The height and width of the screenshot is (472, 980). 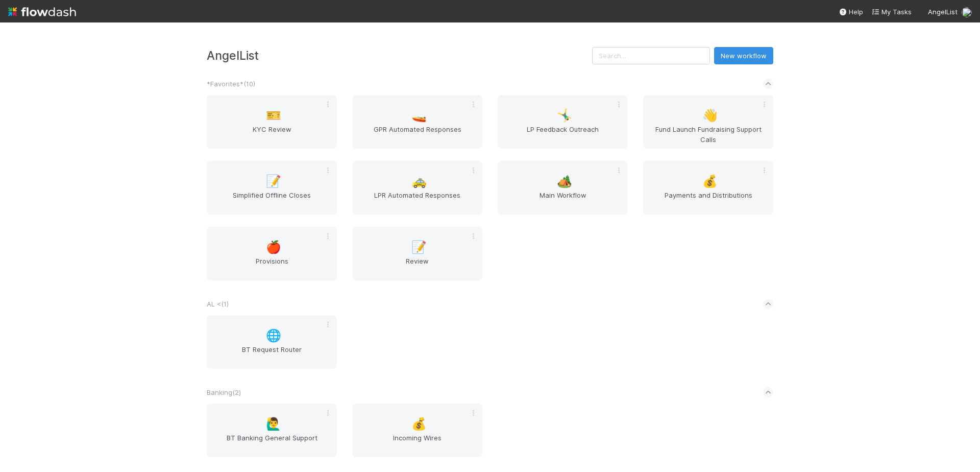 What do you see at coordinates (272, 122) in the screenshot?
I see `a: 🎫KYC Review` at bounding box center [272, 122].